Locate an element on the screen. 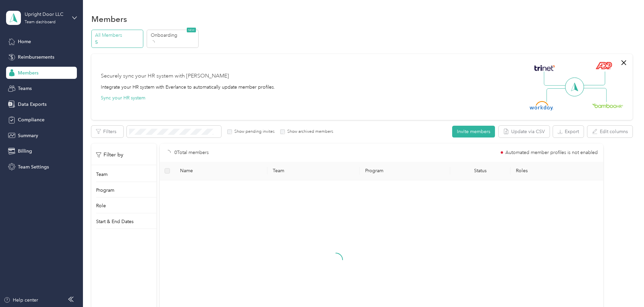 The width and height of the screenshot is (644, 307). p: 5 is located at coordinates (118, 42).